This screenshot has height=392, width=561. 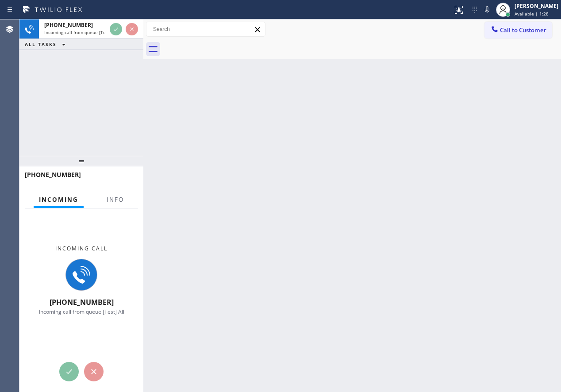 What do you see at coordinates (58, 200) in the screenshot?
I see `span: Incoming` at bounding box center [58, 200].